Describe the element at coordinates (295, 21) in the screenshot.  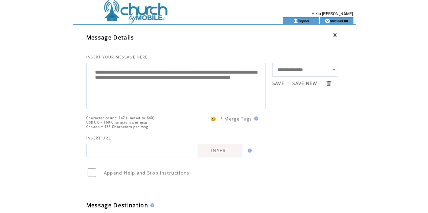
I see `img: account_icon.gif` at that location.